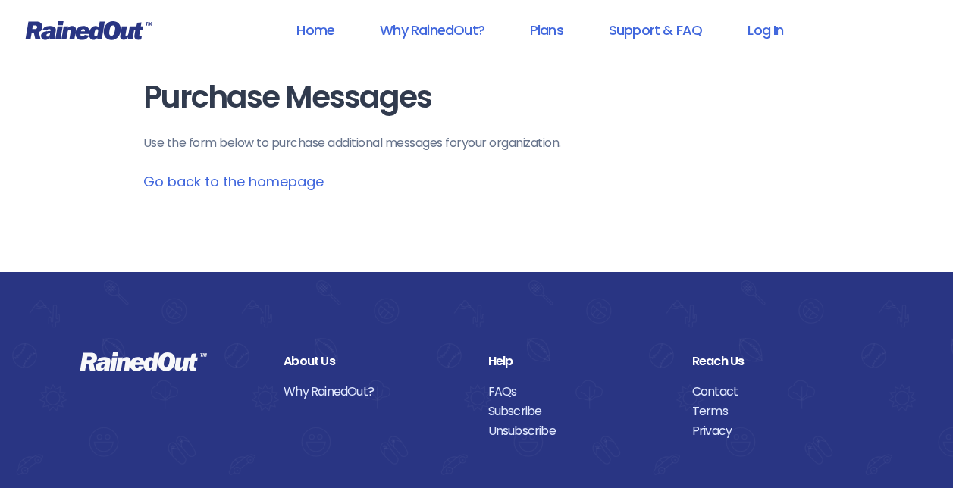 The image size is (953, 488). I want to click on a: Plans, so click(547, 30).